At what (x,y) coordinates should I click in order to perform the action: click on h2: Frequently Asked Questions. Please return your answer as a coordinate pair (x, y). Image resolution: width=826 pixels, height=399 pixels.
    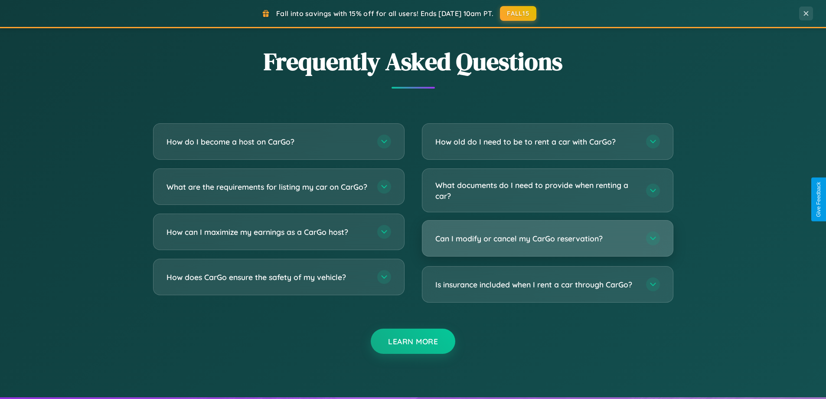
    Looking at the image, I should click on (413, 61).